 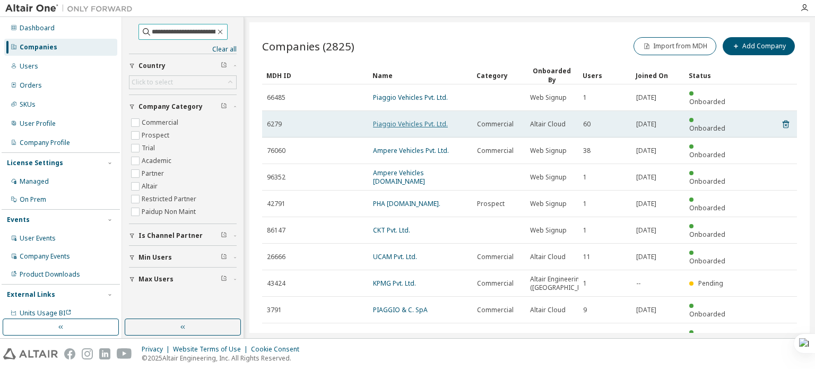 I want to click on span: Companies (2825), so click(x=308, y=46).